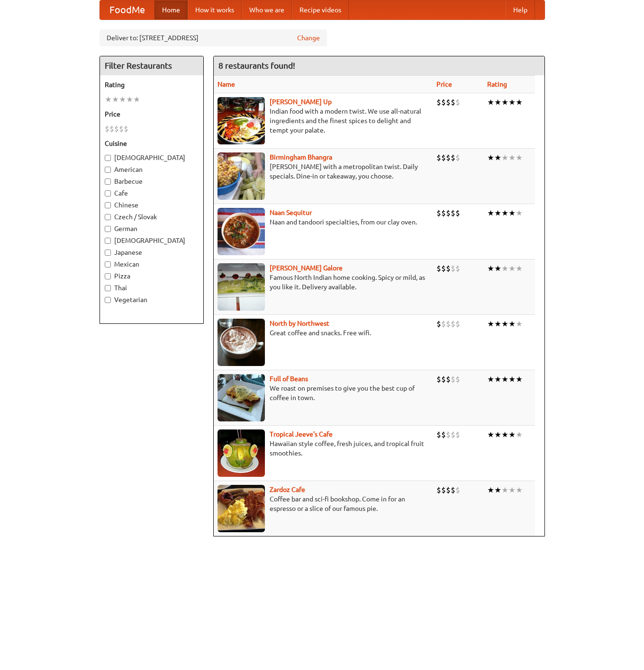 The image size is (644, 670). I want to click on a: Price, so click(444, 84).